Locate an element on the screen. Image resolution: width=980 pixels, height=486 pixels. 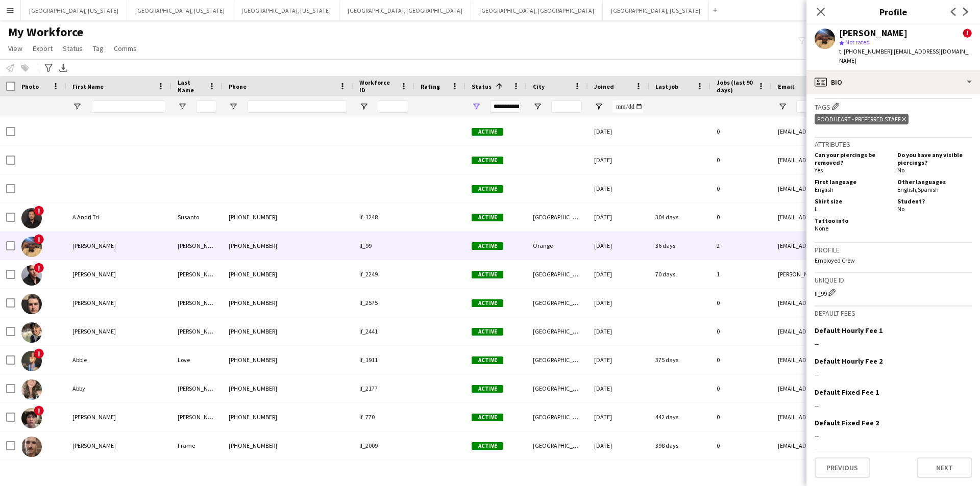
span: English , is located at coordinates (907, 189).